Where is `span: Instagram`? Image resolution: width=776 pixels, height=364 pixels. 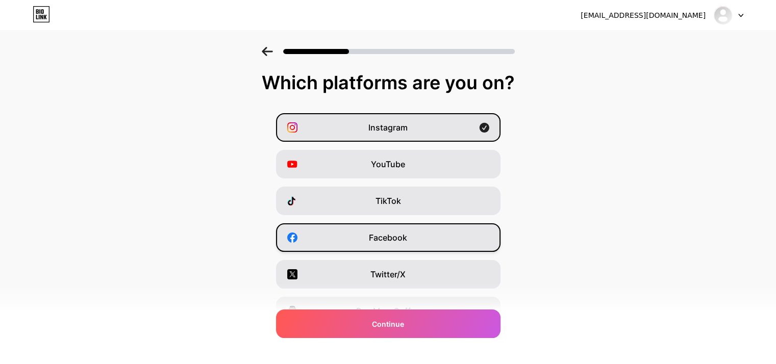
span: Instagram is located at coordinates (388, 128).